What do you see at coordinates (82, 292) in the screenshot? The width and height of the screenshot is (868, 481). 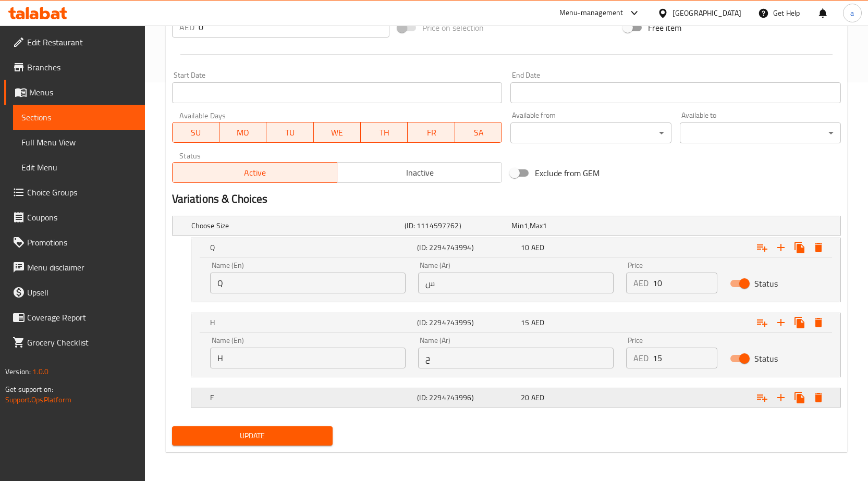 I see `span: Upsell` at bounding box center [82, 292].